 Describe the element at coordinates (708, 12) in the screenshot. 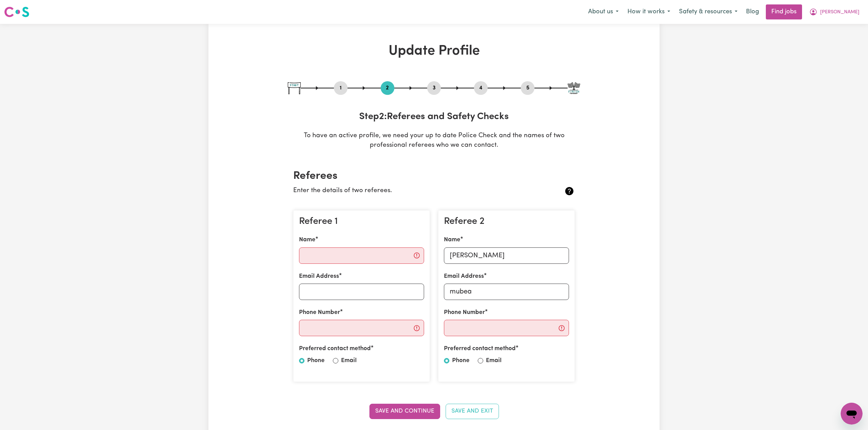

I see `button: Safety & resources` at that location.